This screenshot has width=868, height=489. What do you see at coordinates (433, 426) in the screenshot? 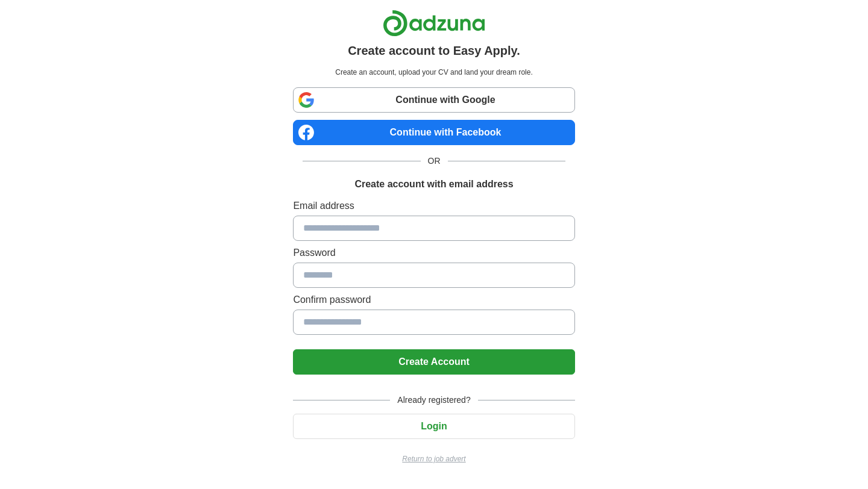
I see `a: Login` at bounding box center [433, 426].